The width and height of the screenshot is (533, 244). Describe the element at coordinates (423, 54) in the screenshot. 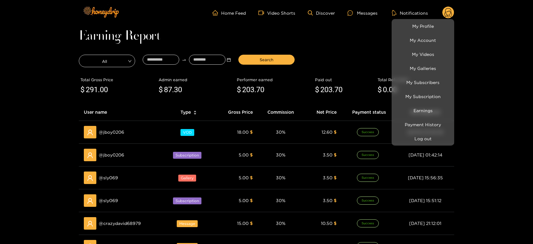

I see `a: My Videos` at that location.